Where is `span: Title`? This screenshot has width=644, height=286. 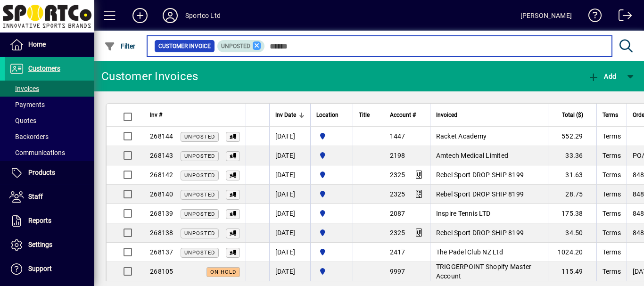
span: Title is located at coordinates (363, 115).